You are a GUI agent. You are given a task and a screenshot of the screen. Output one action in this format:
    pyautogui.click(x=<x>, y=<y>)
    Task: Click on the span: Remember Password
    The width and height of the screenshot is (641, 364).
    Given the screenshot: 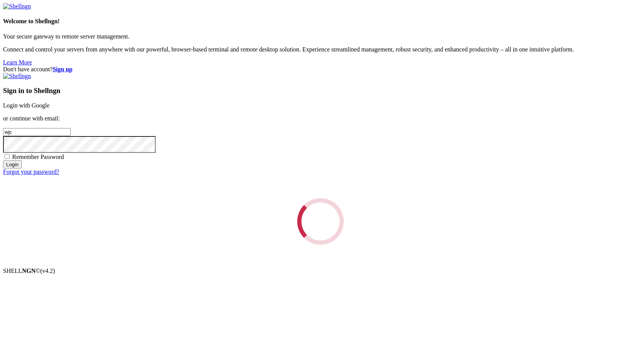 What is the action you would take?
    pyautogui.click(x=38, y=157)
    